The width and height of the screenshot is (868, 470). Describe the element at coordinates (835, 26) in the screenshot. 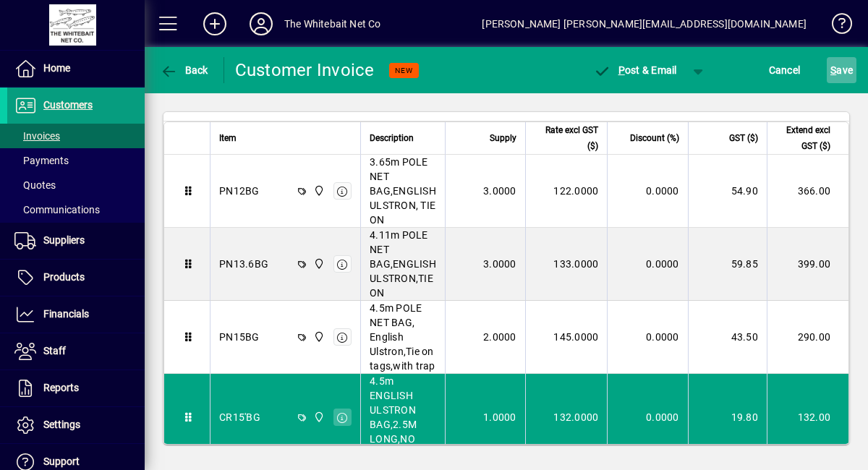

I see `a: Knowledge Base` at that location.